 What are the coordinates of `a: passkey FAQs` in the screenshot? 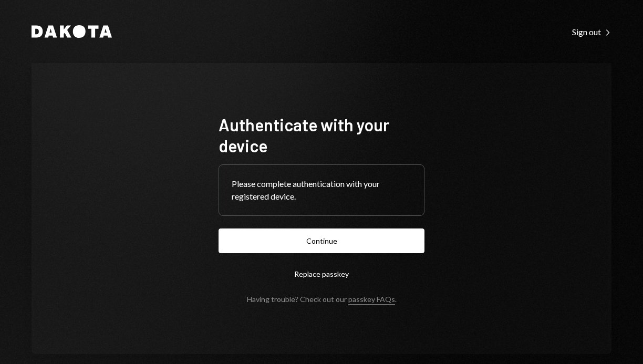 It's located at (372, 299).